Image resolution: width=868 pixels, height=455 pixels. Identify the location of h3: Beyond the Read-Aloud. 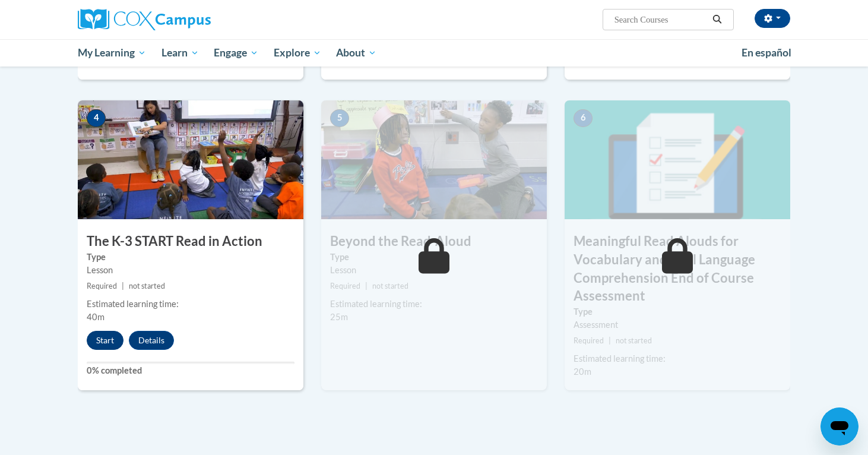
(434, 241).